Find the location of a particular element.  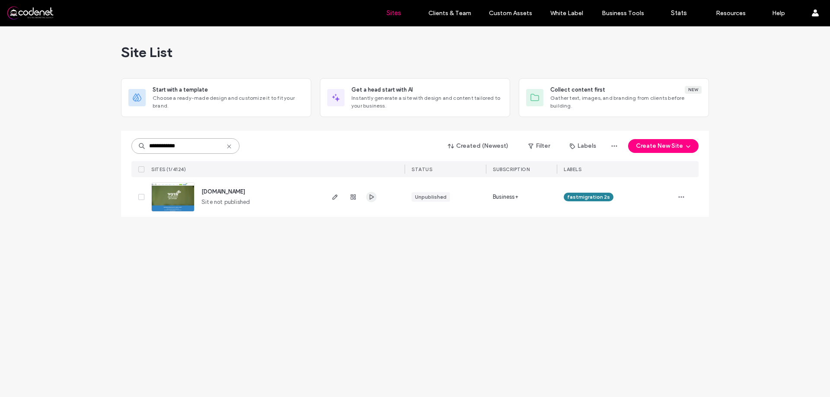

button: Created (Newest) is located at coordinates (478, 146).